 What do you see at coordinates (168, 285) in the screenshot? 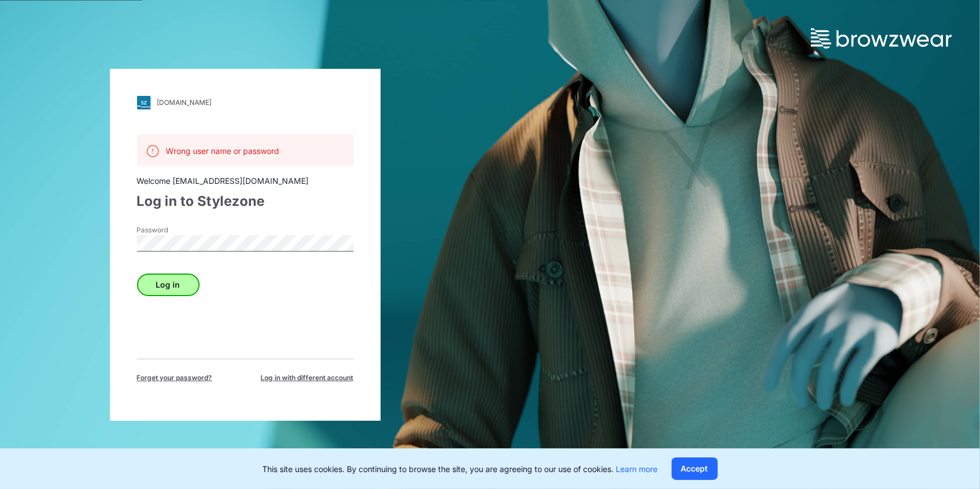
I see `button: Log in` at bounding box center [168, 285].